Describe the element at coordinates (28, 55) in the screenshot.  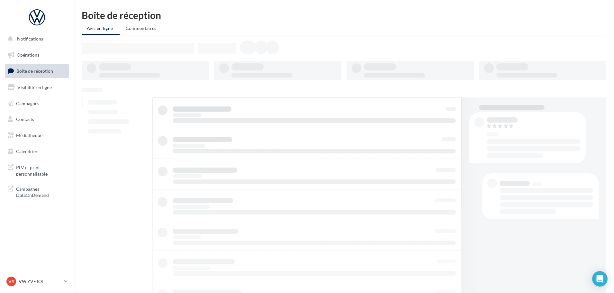
I see `span: Opérations` at that location.